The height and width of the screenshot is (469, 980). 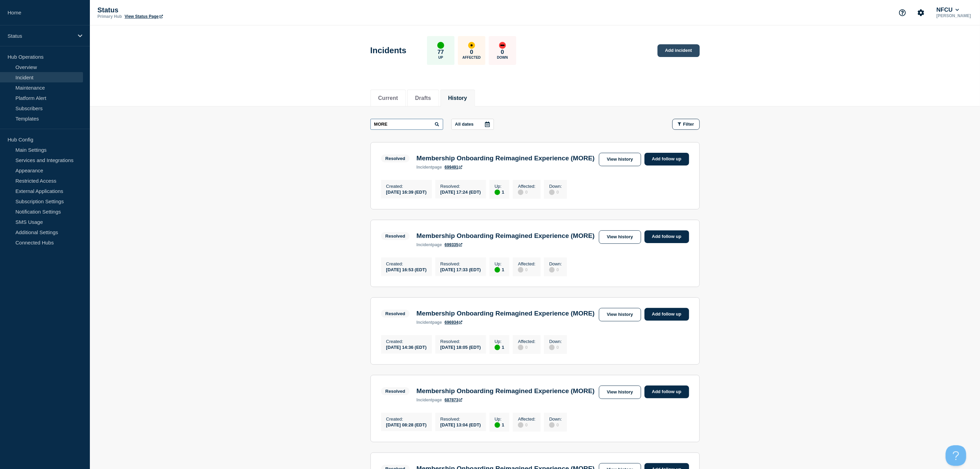 What do you see at coordinates (458, 98) in the screenshot?
I see `button: History` at bounding box center [458, 98].